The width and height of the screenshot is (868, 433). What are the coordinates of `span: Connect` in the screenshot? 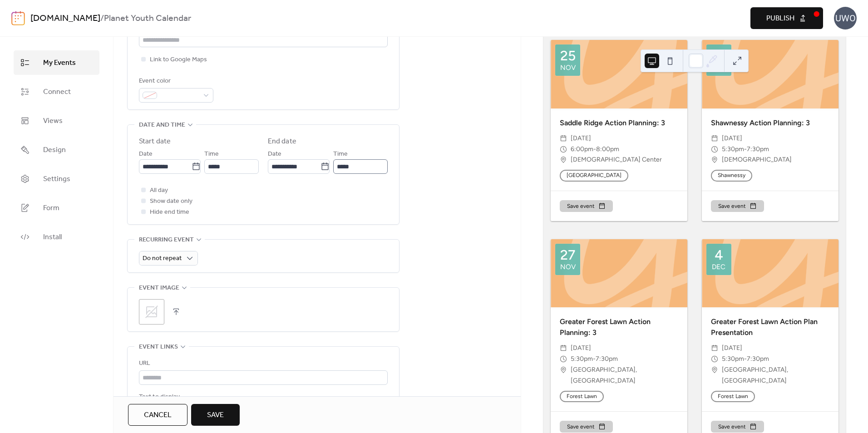 It's located at (57, 92).